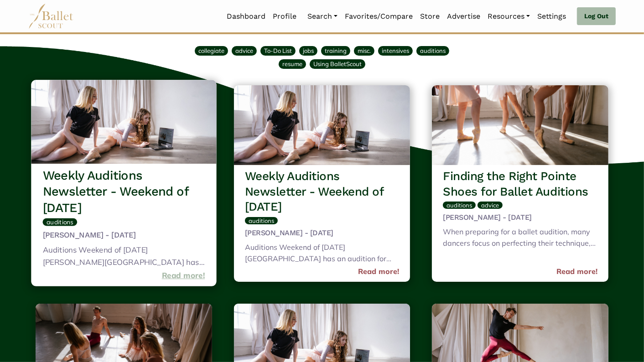  What do you see at coordinates (285, 16) in the screenshot?
I see `a: Profile` at bounding box center [285, 16].